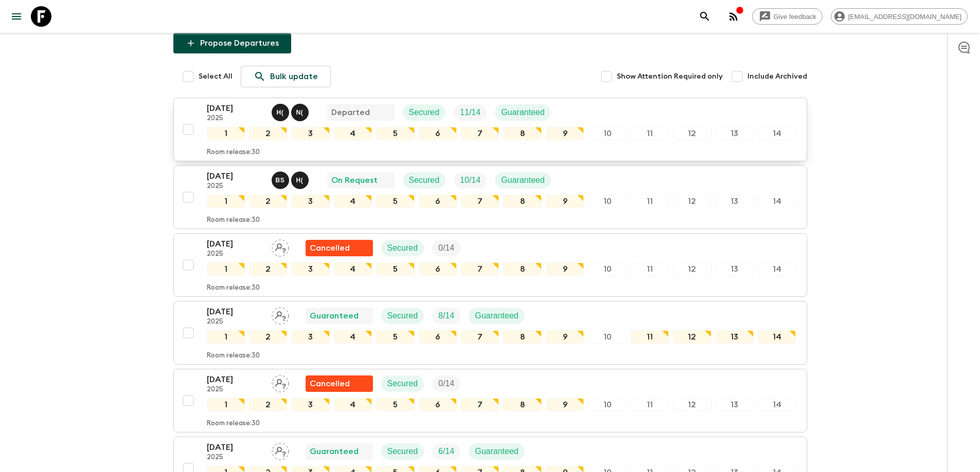 Image resolution: width=980 pixels, height=472 pixels. I want to click on p: 6 / 14, so click(446, 452).